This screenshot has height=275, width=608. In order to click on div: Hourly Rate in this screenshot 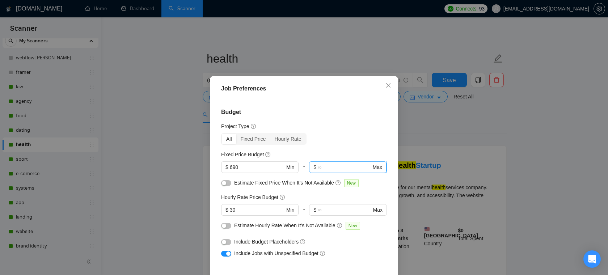, I will do `click(288, 139)`.